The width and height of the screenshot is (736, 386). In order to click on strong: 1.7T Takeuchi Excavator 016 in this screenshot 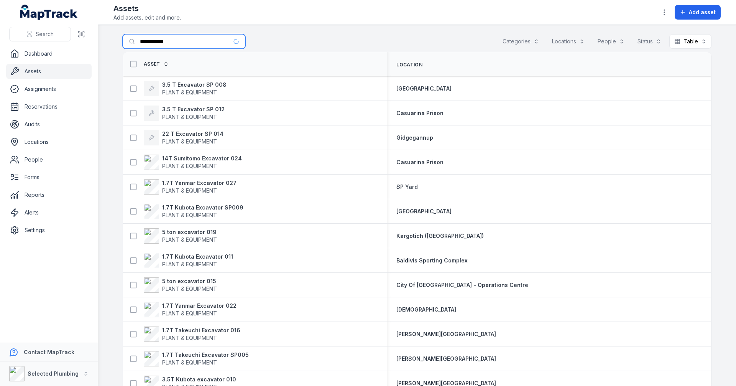, I will do `click(201, 330)`.